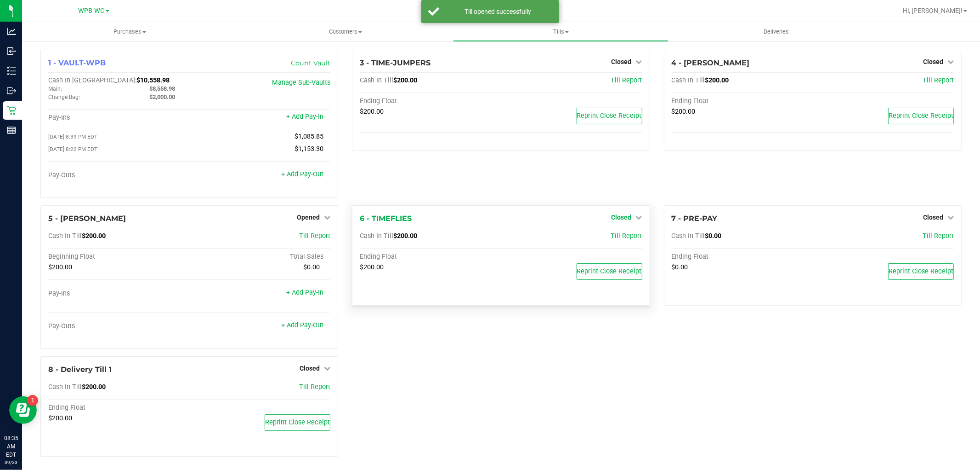 Image resolution: width=980 pixels, height=470 pixels. Describe the element at coordinates (12, 51) in the screenshot. I see `inline-svg: Inbound` at that location.